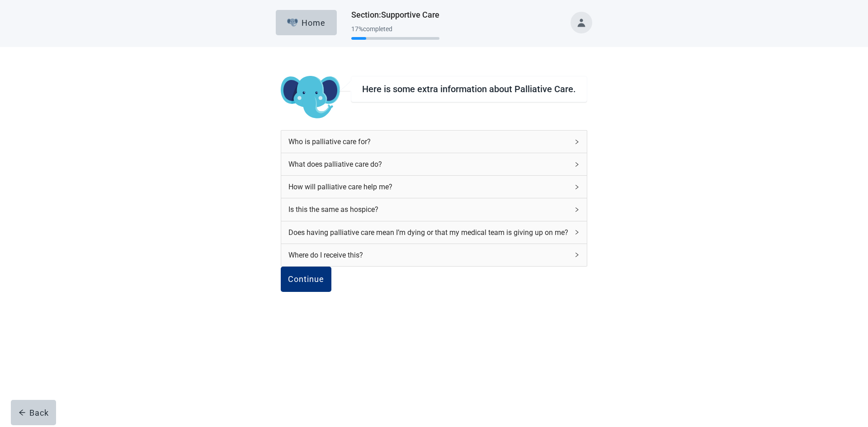 This screenshot has width=868, height=427. I want to click on button: Continue, so click(306, 279).